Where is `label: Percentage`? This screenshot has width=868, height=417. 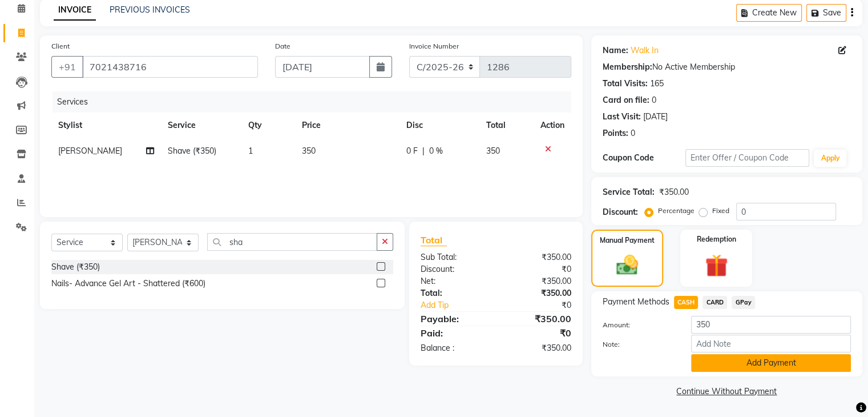
label: Percentage is located at coordinates (676, 211).